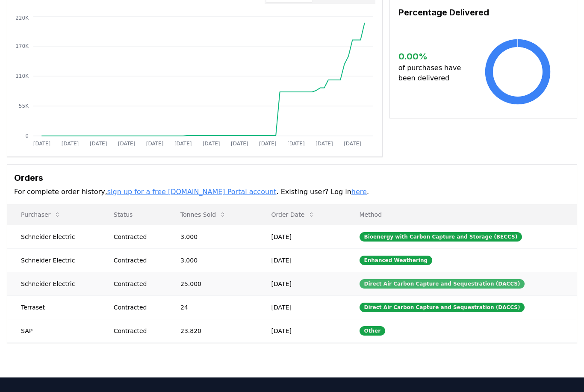 This screenshot has height=392, width=584. I want to click on div: Bioenergy with Carbon Capture and Storage (BECCS), so click(441, 237).